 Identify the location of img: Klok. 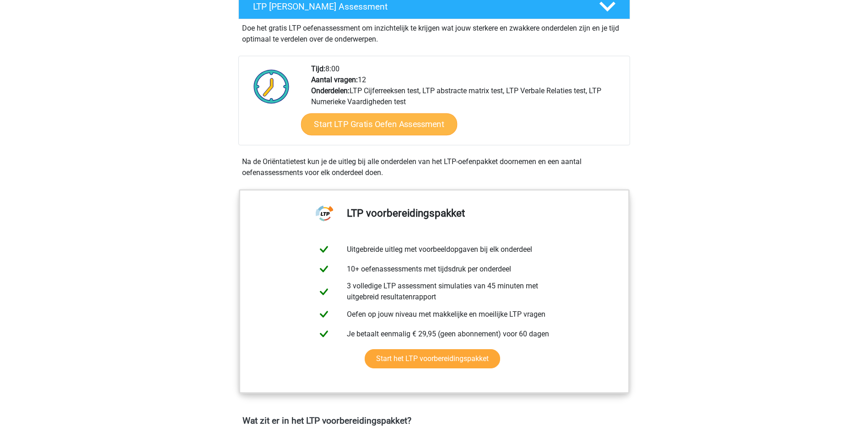
(271, 87).